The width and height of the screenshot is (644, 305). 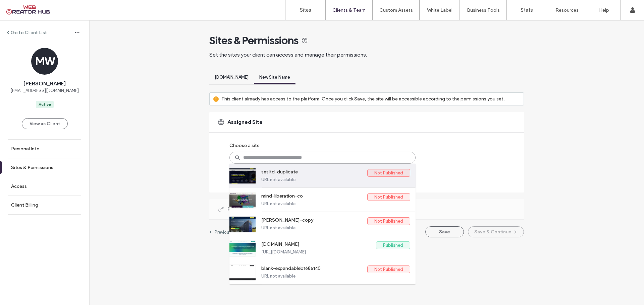 What do you see at coordinates (527, 10) in the screenshot?
I see `label: Stats` at bounding box center [527, 10].